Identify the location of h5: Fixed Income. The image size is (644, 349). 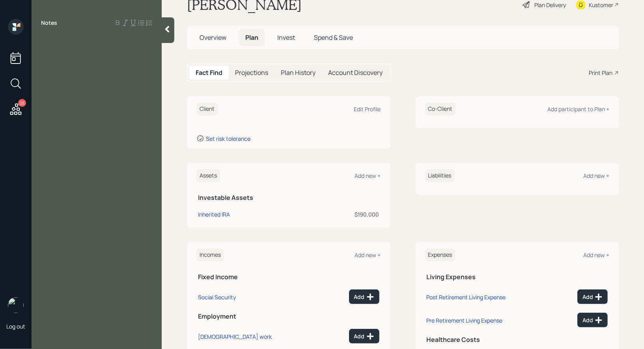
(289, 277).